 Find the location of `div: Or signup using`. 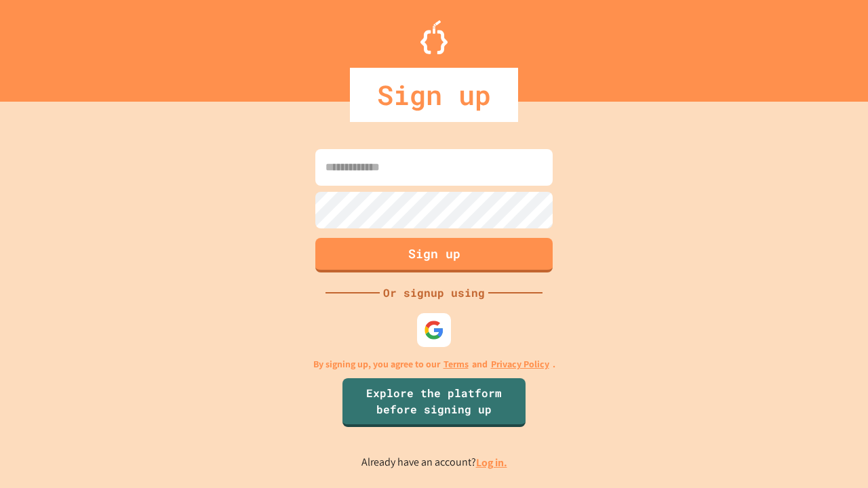

div: Or signup using is located at coordinates (434, 293).